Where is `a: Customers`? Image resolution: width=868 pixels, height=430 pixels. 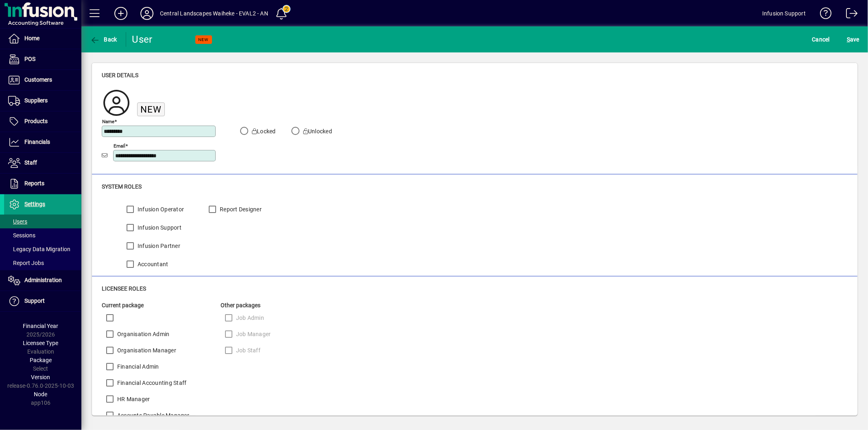 a: Customers is located at coordinates (43, 80).